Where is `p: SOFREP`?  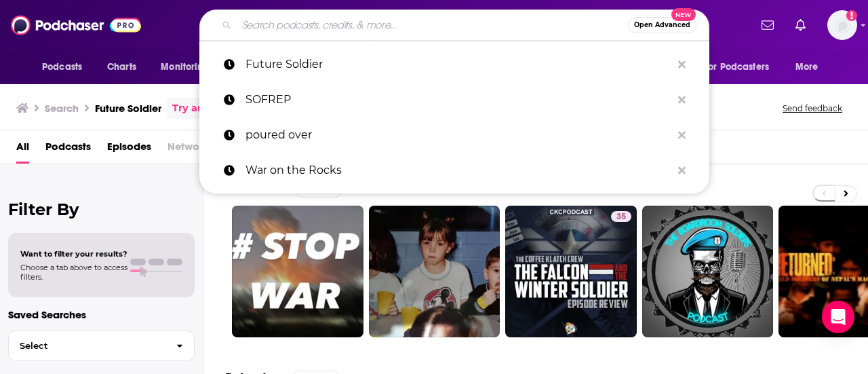
p: SOFREP is located at coordinates (458, 100).